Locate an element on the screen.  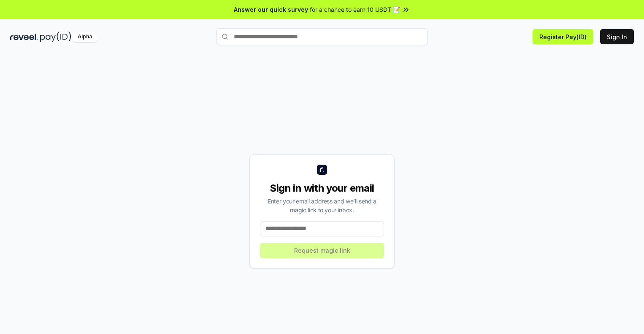
span: Answer our quick survey is located at coordinates (271, 10).